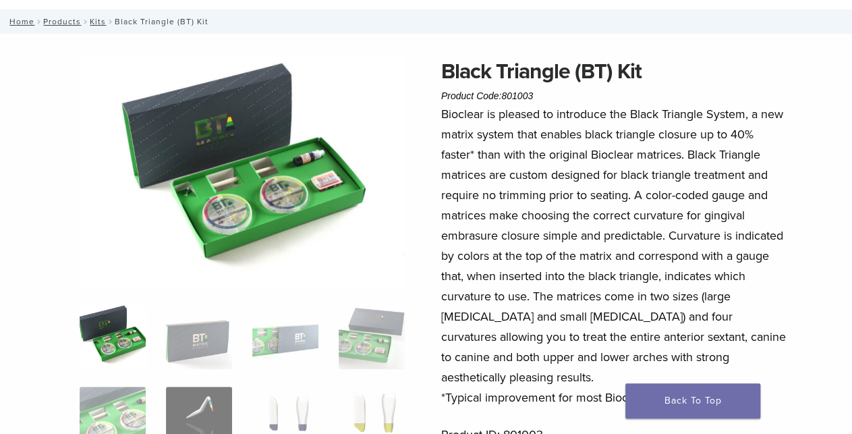 This screenshot has height=434, width=852. Describe the element at coordinates (372, 336) in the screenshot. I see `img: Black Triangle (BT) Kit - Image 4` at that location.